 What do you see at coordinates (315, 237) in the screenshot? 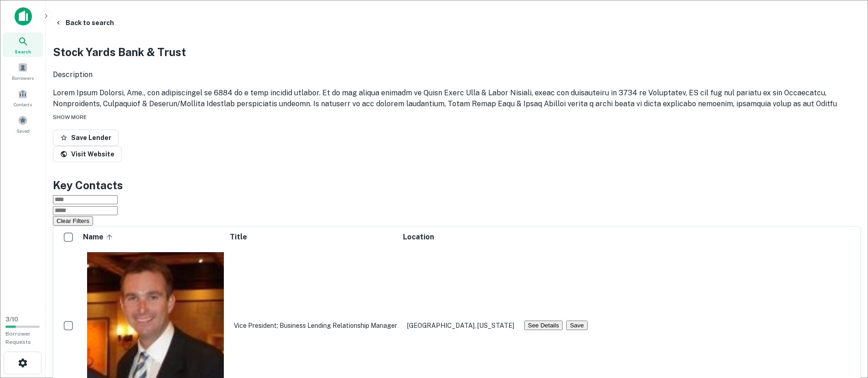
I see `th: Title` at bounding box center [315, 237].